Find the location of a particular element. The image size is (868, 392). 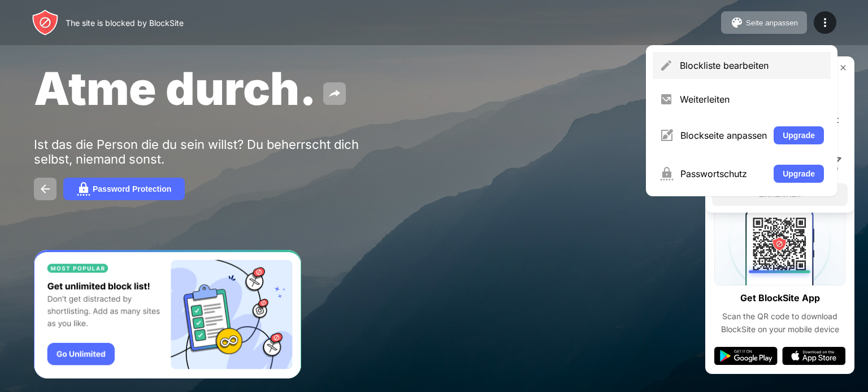

img: menu-pencil.svg is located at coordinates (666, 66).